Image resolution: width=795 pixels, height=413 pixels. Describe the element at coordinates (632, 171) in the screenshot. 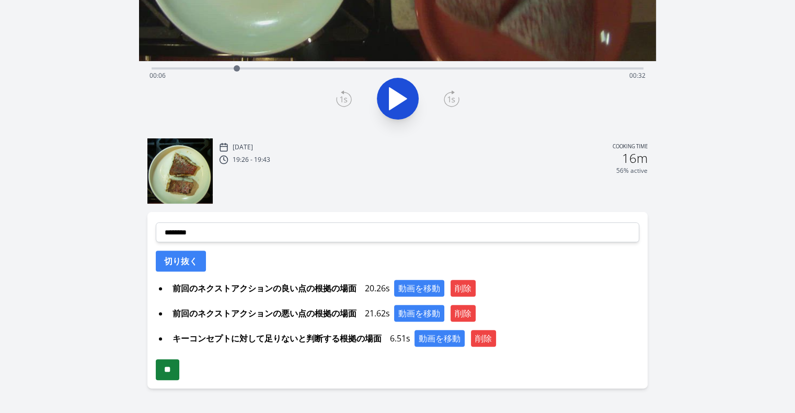

I see `p: 56% active` at that location.